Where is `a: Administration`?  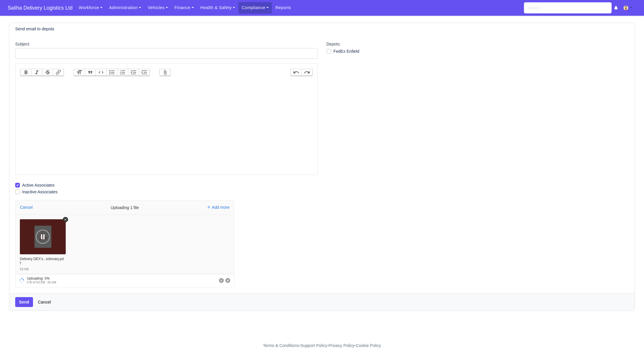 a: Administration is located at coordinates (125, 8).